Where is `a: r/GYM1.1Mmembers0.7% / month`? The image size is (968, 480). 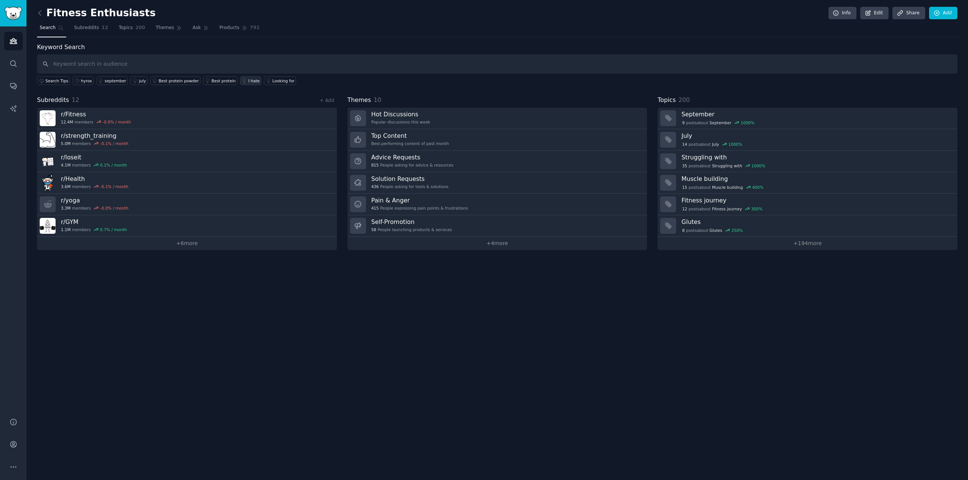
a: r/GYM1.1Mmembers0.7% / month is located at coordinates (187, 226).